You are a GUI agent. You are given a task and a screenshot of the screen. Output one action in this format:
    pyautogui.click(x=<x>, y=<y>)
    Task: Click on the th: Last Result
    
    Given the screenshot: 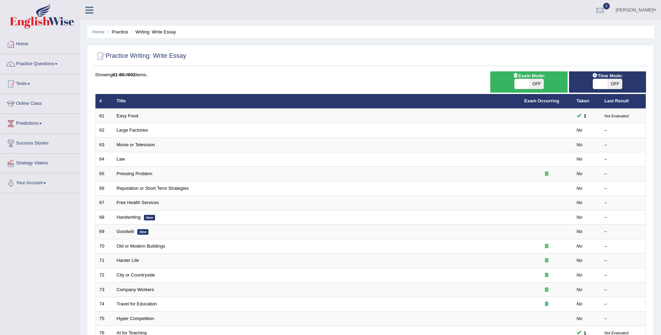 What is the action you would take?
    pyautogui.click(x=623, y=101)
    